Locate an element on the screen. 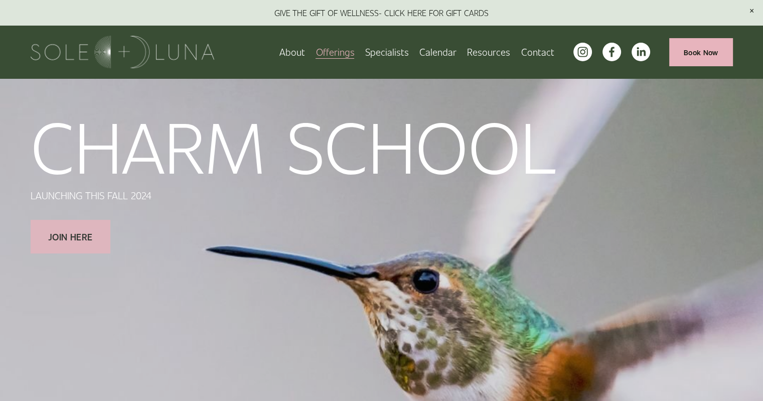 Image resolution: width=763 pixels, height=401 pixels. a: facebook-unauth is located at coordinates (612, 52).